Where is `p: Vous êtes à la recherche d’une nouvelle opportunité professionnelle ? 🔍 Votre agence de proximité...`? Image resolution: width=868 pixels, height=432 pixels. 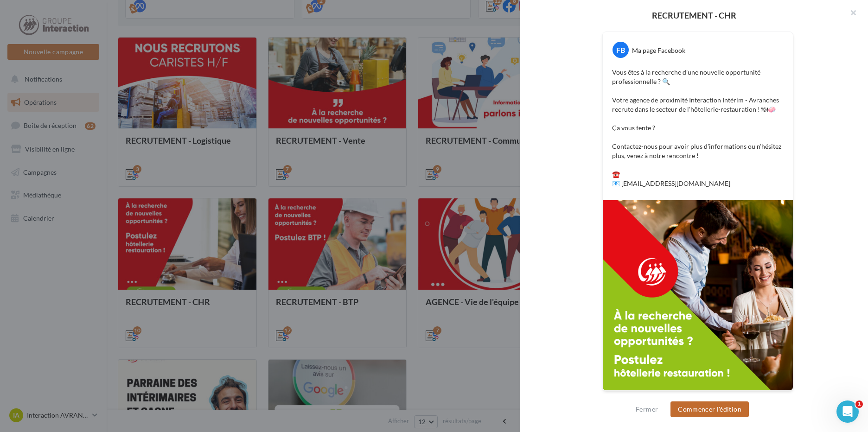 p: Vous êtes à la recherche d’une nouvelle opportunité professionnelle ? 🔍 Votre agence de proximité... is located at coordinates (698, 128).